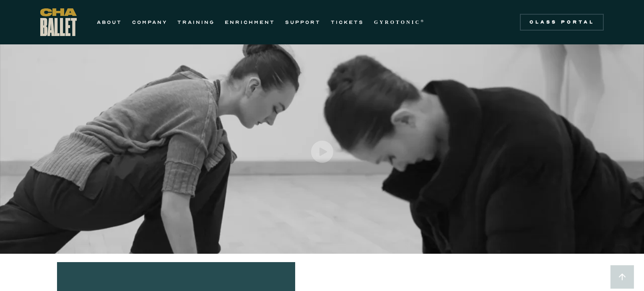  What do you see at coordinates (110, 22) in the screenshot?
I see `a: ABOUT` at bounding box center [110, 22].